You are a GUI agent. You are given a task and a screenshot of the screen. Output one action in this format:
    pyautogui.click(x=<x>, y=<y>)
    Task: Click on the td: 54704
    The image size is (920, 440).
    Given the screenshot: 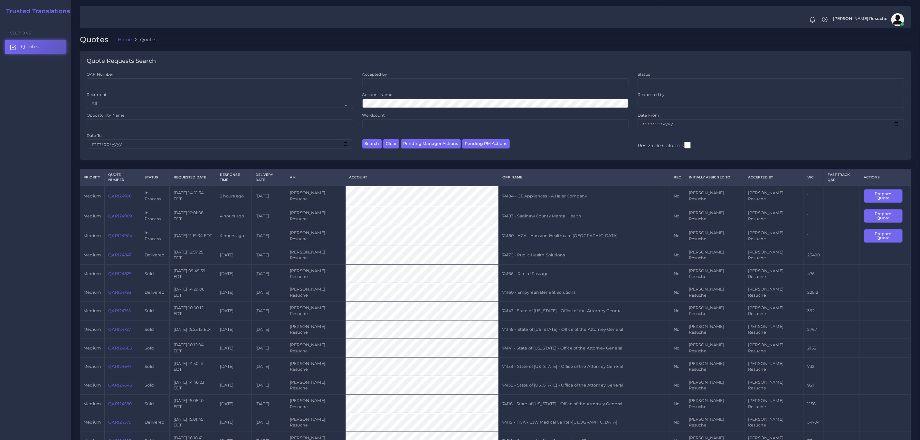 What is the action you would take?
    pyautogui.click(x=814, y=422)
    